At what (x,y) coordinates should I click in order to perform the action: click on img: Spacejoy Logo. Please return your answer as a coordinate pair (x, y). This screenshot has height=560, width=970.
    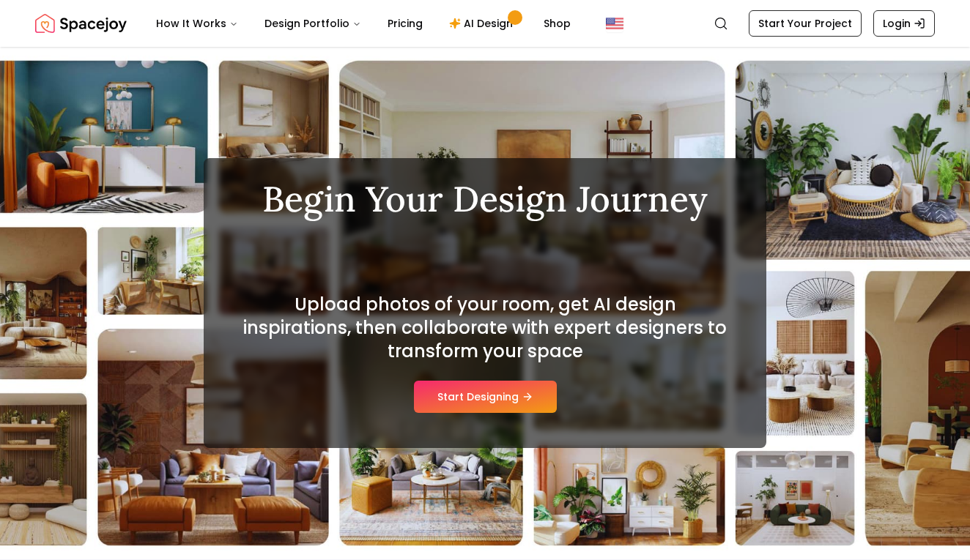
    Looking at the image, I should click on (81, 24).